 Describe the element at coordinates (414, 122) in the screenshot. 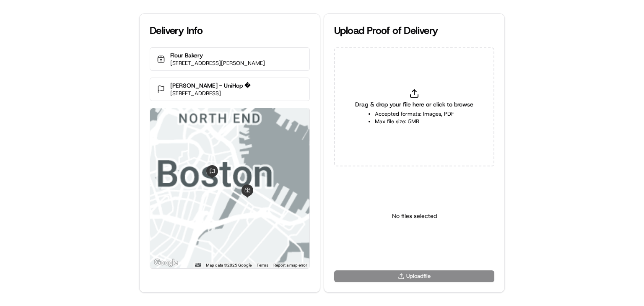

I see `li: Max file size: 5MB` at that location.